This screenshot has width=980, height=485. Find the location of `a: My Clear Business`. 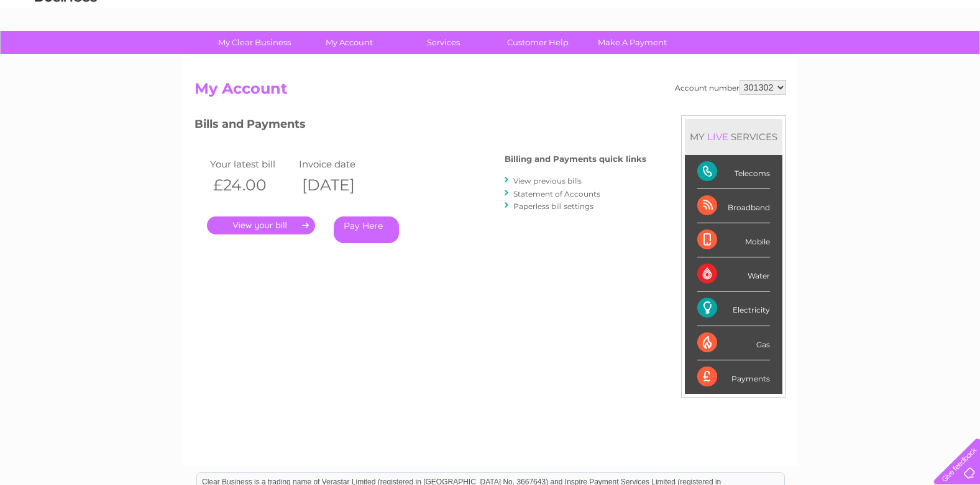

a: My Clear Business is located at coordinates (254, 42).